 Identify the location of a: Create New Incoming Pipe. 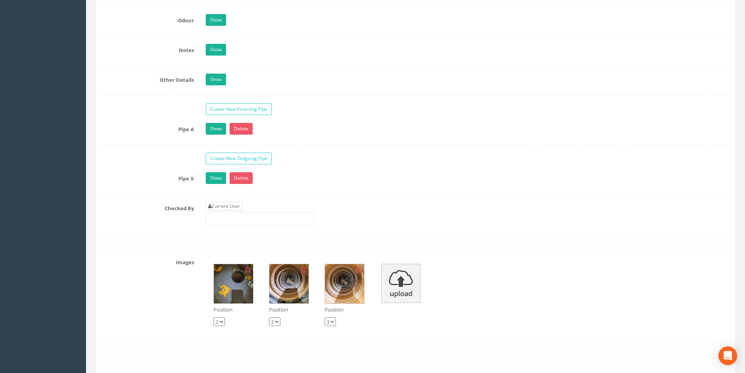
(239, 109).